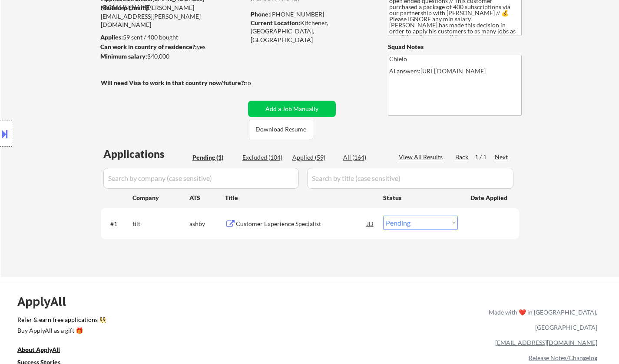 Image resolution: width=619 pixels, height=364 pixels. What do you see at coordinates (162, 321) in the screenshot?
I see `a: Refer & earn free applications 👯‍♀️` at bounding box center [162, 321].